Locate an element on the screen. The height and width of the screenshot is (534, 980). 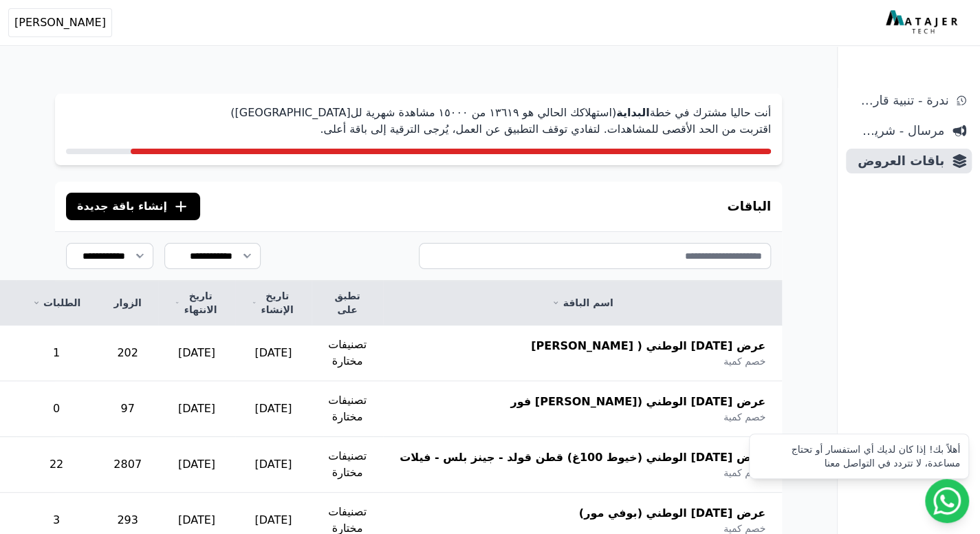
span: ندرة - تنبية قارب علي النفاذ is located at coordinates (900, 101).